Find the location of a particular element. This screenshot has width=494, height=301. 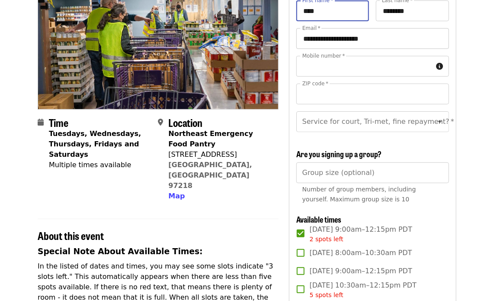

input: Mobile number is located at coordinates (364, 66).